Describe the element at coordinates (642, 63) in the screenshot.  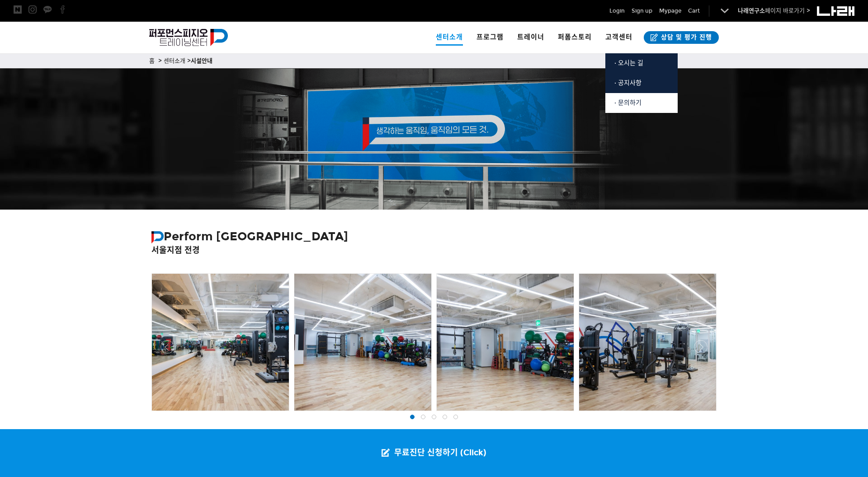
I see `a: · 오시는 길` at that location.